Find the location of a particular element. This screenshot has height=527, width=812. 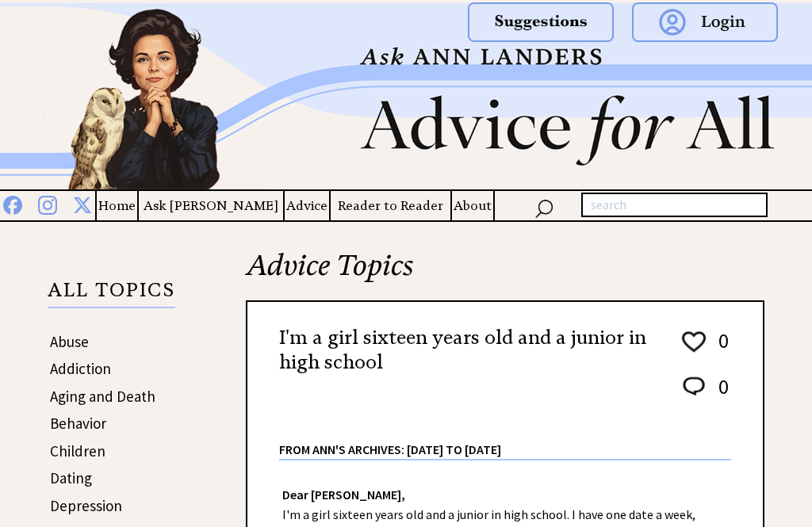

img: search_nav.png is located at coordinates (544, 207).